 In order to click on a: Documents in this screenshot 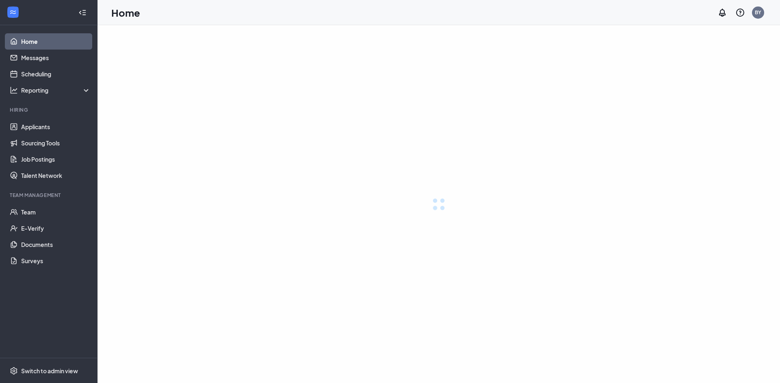, I will do `click(56, 244)`.